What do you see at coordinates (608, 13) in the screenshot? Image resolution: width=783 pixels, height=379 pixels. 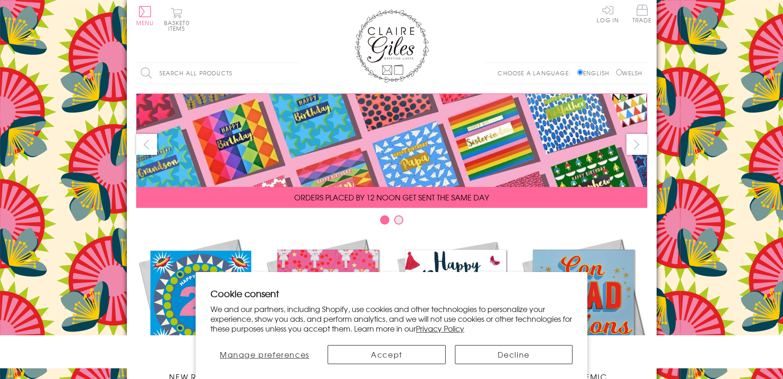 I see `a: Log In` at bounding box center [608, 13].